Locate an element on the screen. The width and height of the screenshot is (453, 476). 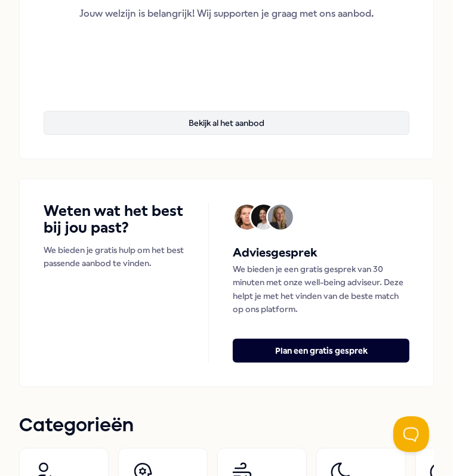
a: Bekijk al het aanbod is located at coordinates (227, 113).